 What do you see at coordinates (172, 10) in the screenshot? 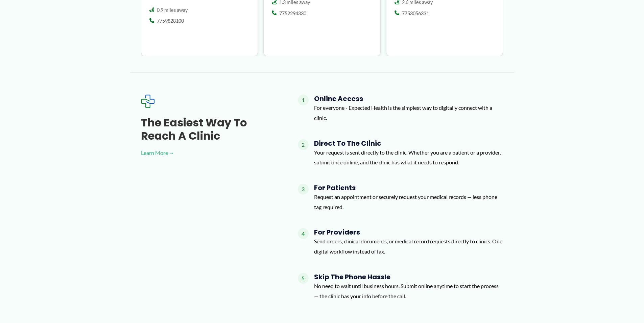
I see `span: 0.9 miles away` at bounding box center [172, 10].